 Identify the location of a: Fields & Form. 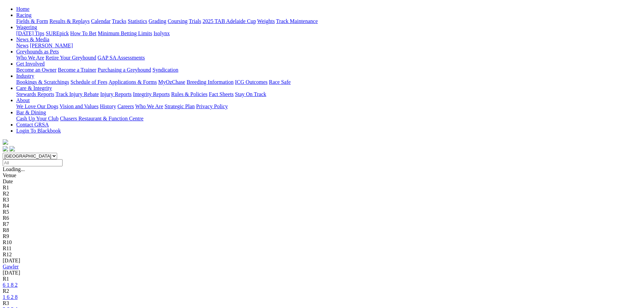
(32, 21).